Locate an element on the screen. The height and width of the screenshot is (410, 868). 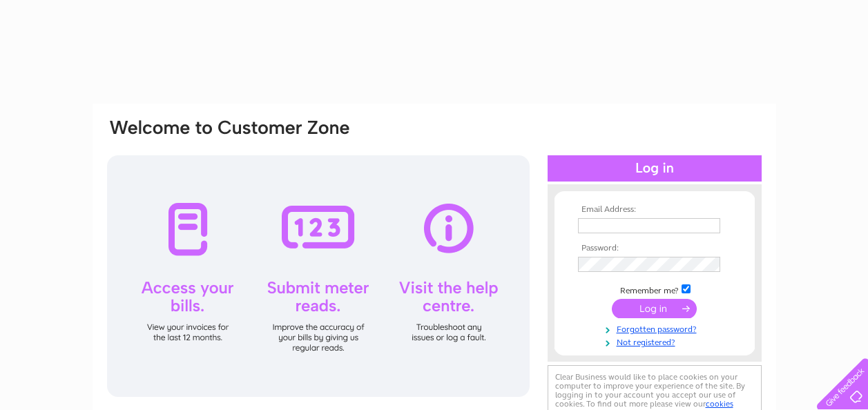
input: Submit is located at coordinates (654, 308).